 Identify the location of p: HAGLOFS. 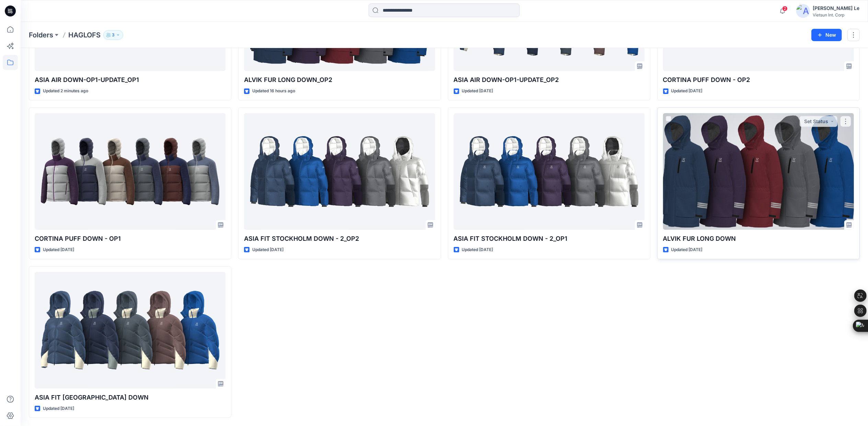
(85, 35).